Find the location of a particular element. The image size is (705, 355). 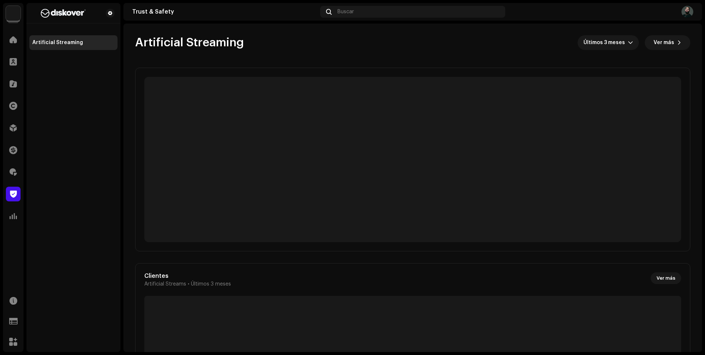

re-m-nav-item: Artificial Streaming is located at coordinates (73, 43).